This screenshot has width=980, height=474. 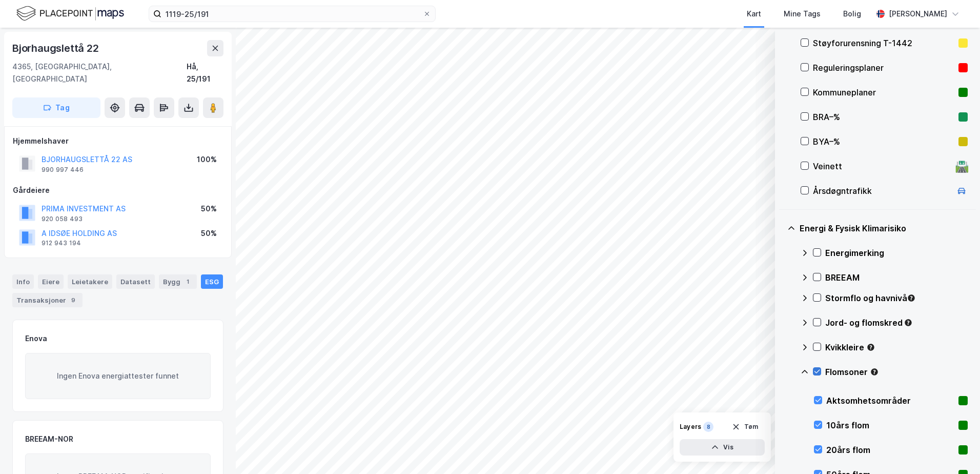 What do you see at coordinates (896, 253) in the screenshot?
I see `div: Energimerking` at bounding box center [896, 253].